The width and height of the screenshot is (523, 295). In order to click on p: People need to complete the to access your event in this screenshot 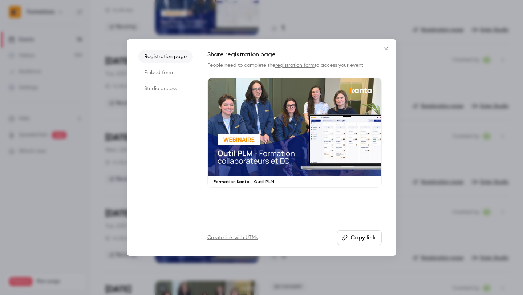, I will do `click(295, 65)`.